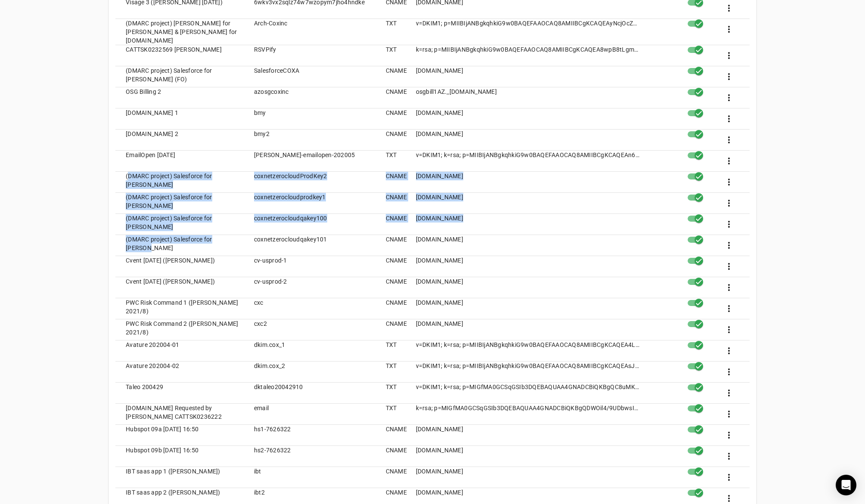 The width and height of the screenshot is (865, 504). I want to click on mat-cell: cxc2, so click(313, 330).